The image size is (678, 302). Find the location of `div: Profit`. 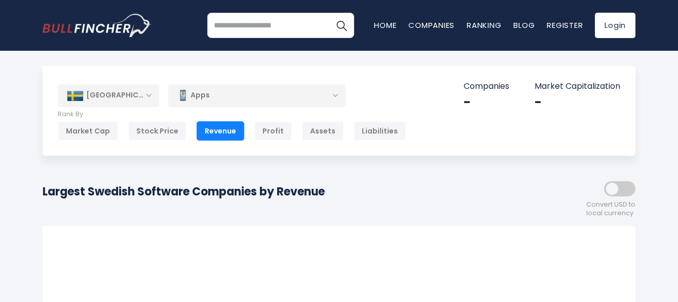

div: Profit is located at coordinates (273, 131).